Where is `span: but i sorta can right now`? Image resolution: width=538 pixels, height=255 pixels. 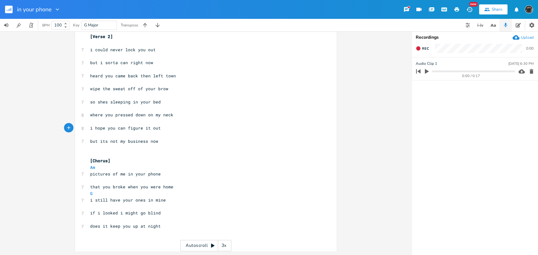 span: but i sorta can right now is located at coordinates (122, 63).